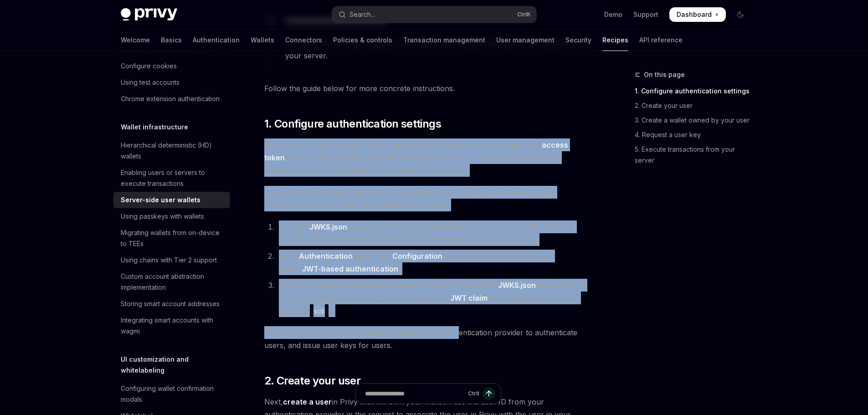  What do you see at coordinates (695, 91) in the screenshot?
I see `a: 1. Configure authentication settings` at bounding box center [695, 91].